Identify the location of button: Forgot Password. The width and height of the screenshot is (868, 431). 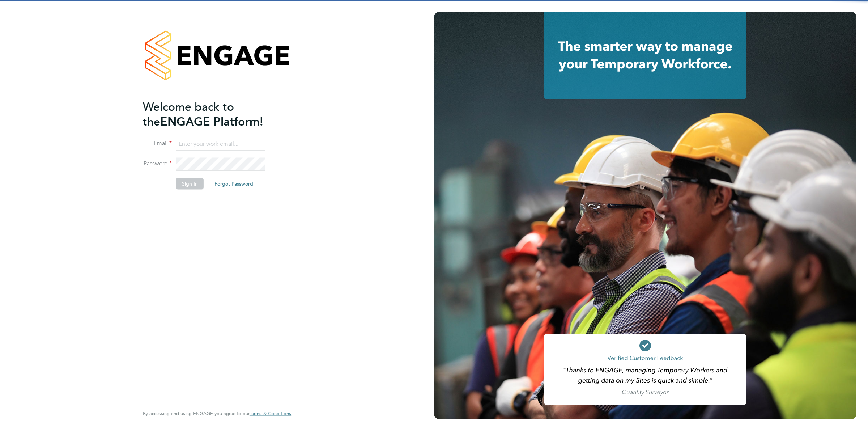
(234, 184).